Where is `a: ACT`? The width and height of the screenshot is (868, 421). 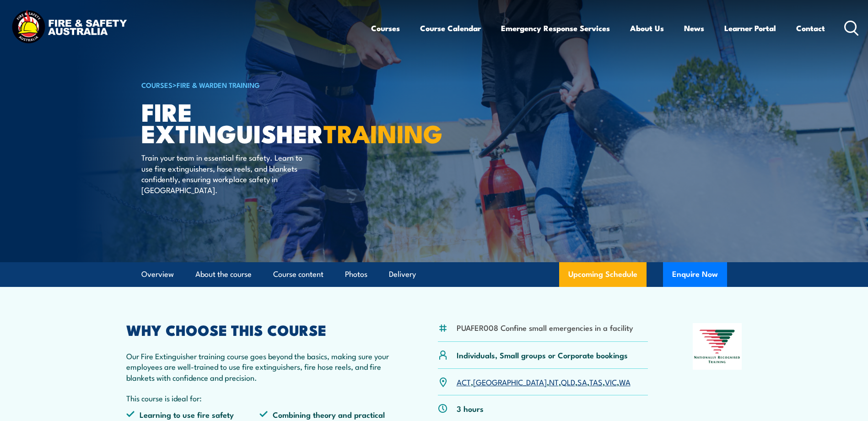 a: ACT is located at coordinates (464, 381).